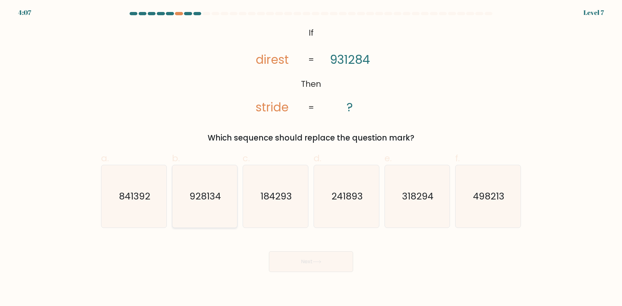 This screenshot has height=306, width=622. Describe the element at coordinates (418, 196) in the screenshot. I see `text: 318294` at that location.